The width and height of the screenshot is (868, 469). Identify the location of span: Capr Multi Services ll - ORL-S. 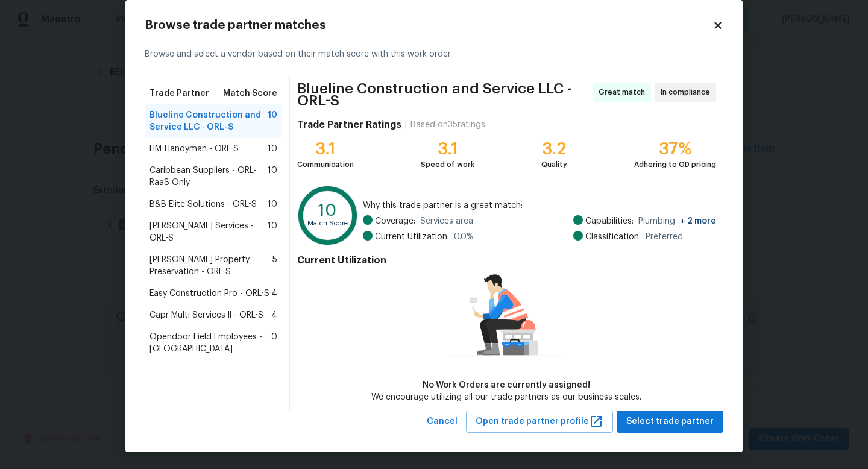
(206, 315).